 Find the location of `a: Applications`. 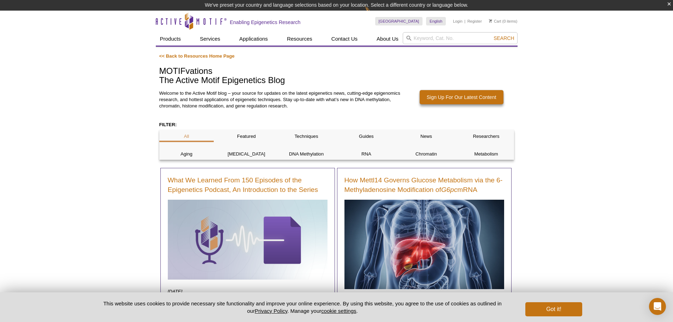

a: Applications is located at coordinates (253, 39).